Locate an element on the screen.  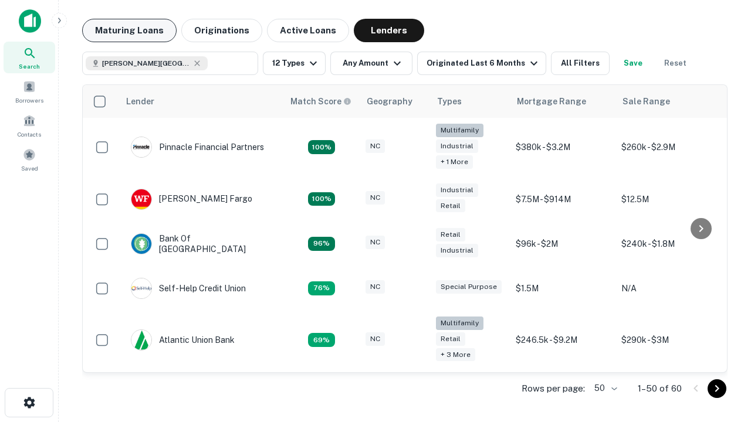
td: $1.5M is located at coordinates (563, 289).